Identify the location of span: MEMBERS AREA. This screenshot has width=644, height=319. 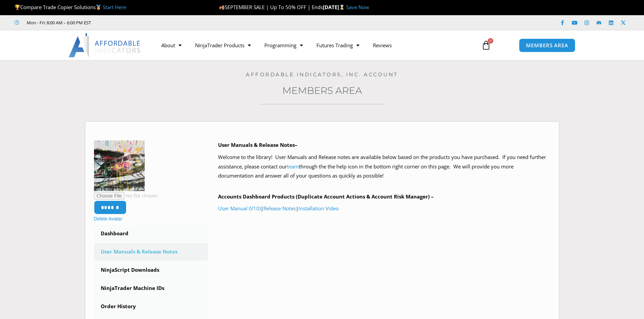
(547, 45).